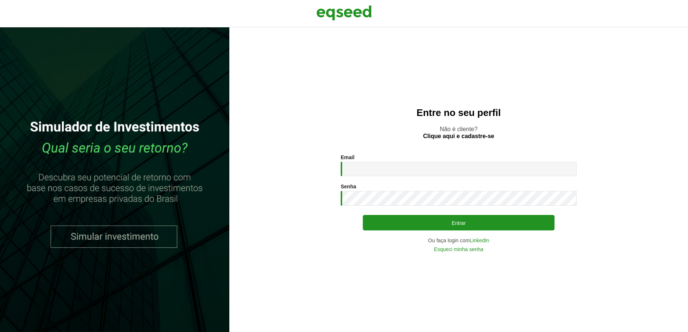 The height and width of the screenshot is (332, 688). I want to click on a: LinkedIn, so click(480, 240).